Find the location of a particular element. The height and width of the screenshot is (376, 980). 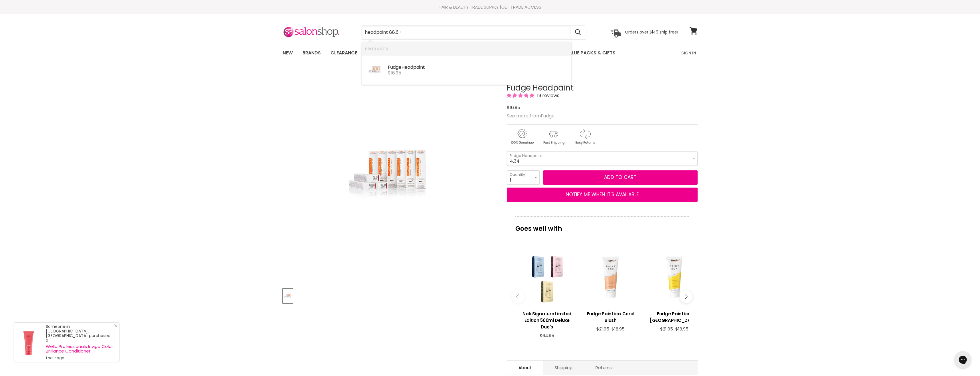

img: returns.gif is located at coordinates (585, 136).